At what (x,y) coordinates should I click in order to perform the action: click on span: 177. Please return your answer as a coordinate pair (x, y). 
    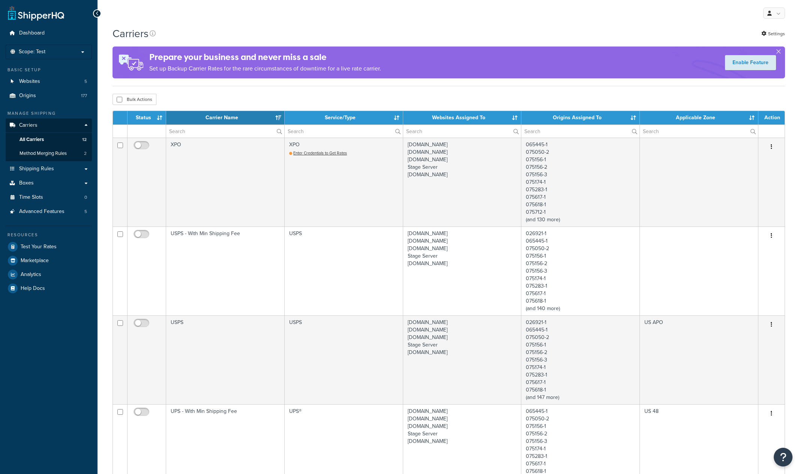
    Looking at the image, I should click on (84, 96).